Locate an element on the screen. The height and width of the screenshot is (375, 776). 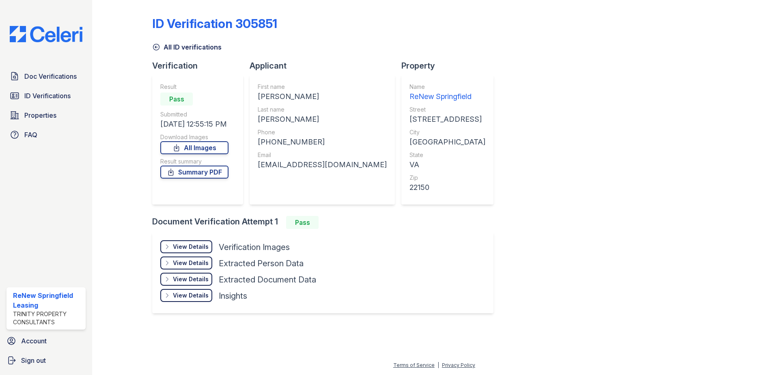
div: First name is located at coordinates (322, 87).